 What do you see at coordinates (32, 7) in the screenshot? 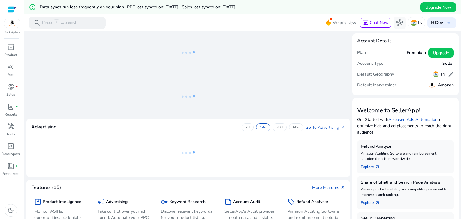
I see `mat-icon: error_outline` at bounding box center [32, 7].